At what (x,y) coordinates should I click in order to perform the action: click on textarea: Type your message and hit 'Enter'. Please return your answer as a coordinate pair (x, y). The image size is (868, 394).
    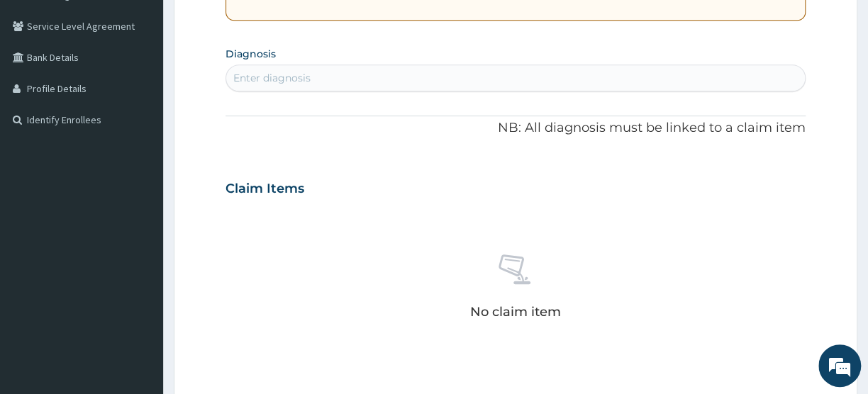
    Looking at the image, I should click on (138, 277).